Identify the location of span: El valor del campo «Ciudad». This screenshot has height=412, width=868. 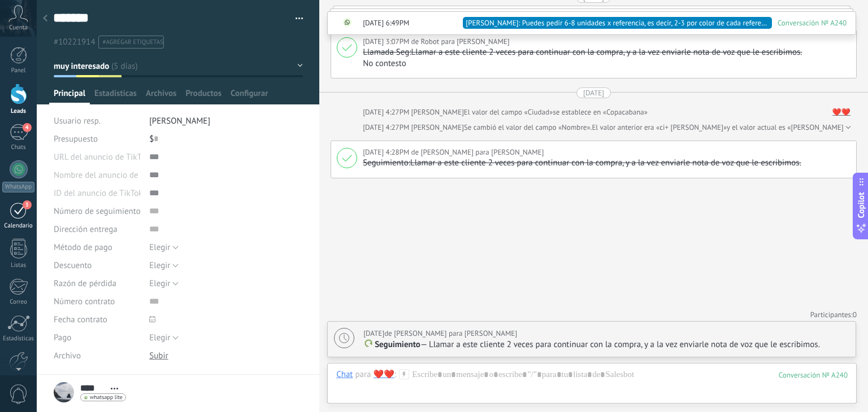
(508, 113).